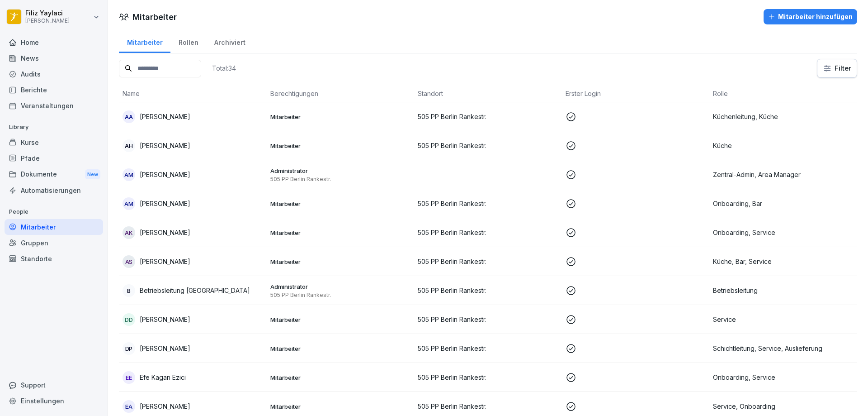 This screenshot has height=416, width=868. I want to click on a: Kurse, so click(54, 142).